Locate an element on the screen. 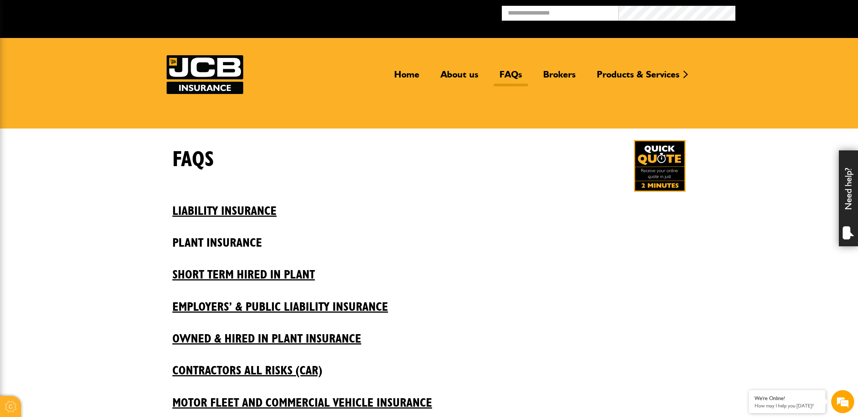 Image resolution: width=858 pixels, height=417 pixels. a: About us is located at coordinates (459, 77).